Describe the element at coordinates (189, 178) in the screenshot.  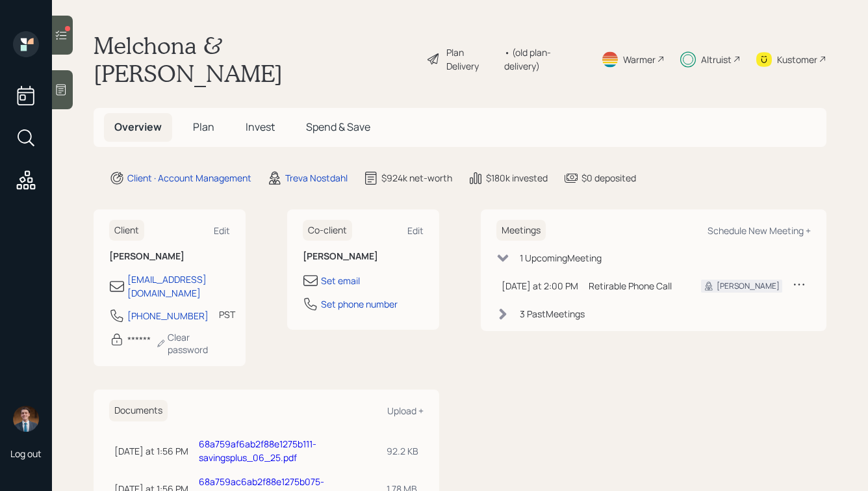
I see `div: Client · Account Management` at that location.